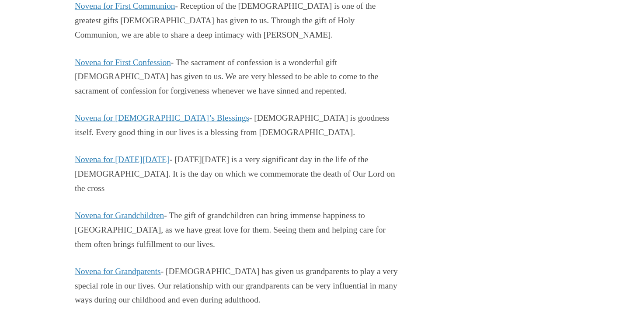 Image resolution: width=644 pixels, height=313 pixels. I want to click on a: Novena for First Communion, so click(125, 6).